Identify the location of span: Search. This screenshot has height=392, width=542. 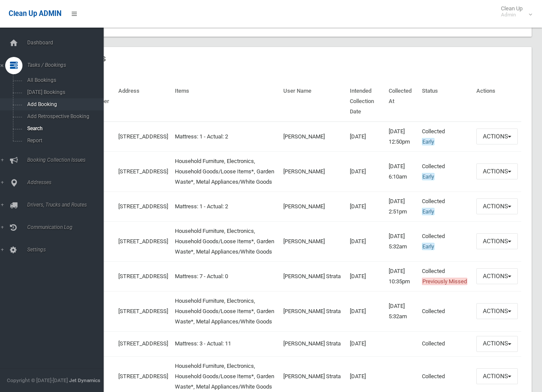
(63, 128).